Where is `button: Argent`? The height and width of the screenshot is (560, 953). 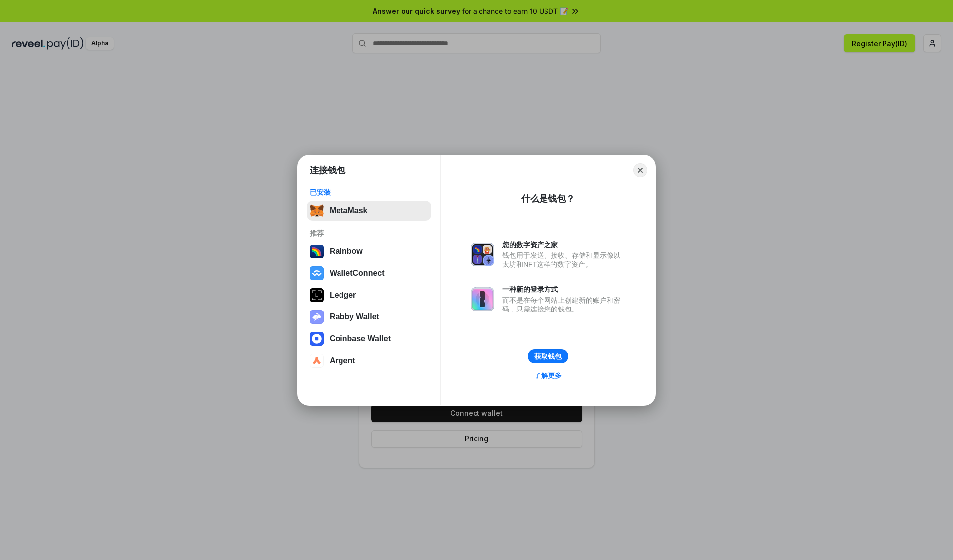
button: Argent is located at coordinates (369, 361).